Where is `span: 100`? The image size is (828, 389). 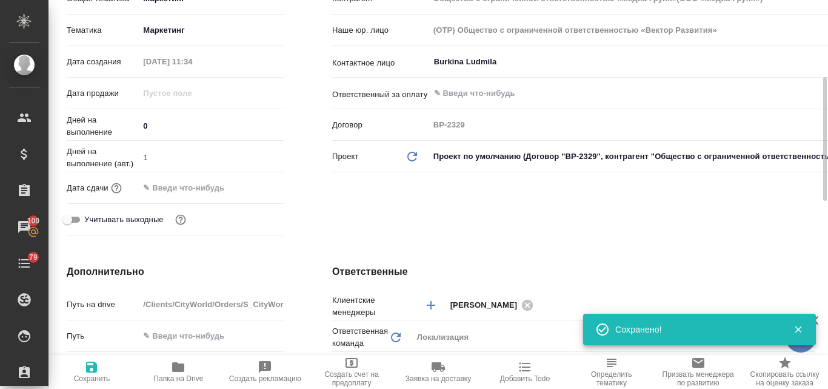
span: 100 is located at coordinates (33, 221).